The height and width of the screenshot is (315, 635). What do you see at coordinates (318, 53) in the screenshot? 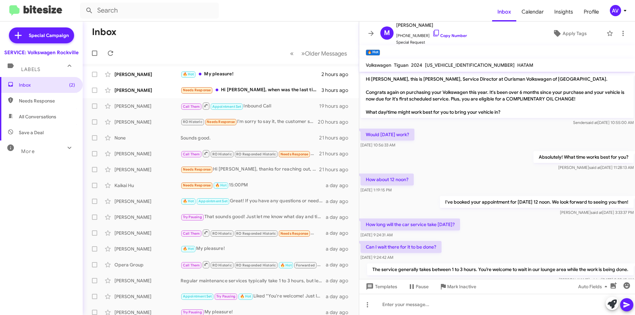
I see `nav: Page navigation example` at bounding box center [318, 53].